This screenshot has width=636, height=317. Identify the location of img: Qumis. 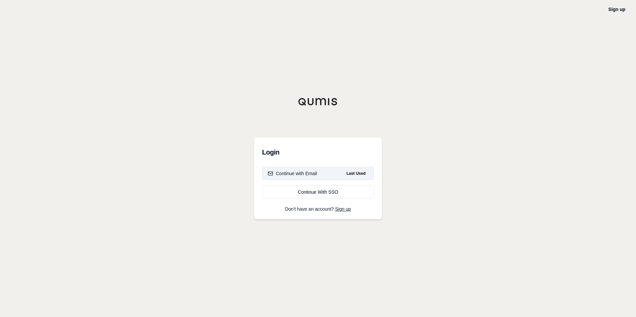
(318, 102).